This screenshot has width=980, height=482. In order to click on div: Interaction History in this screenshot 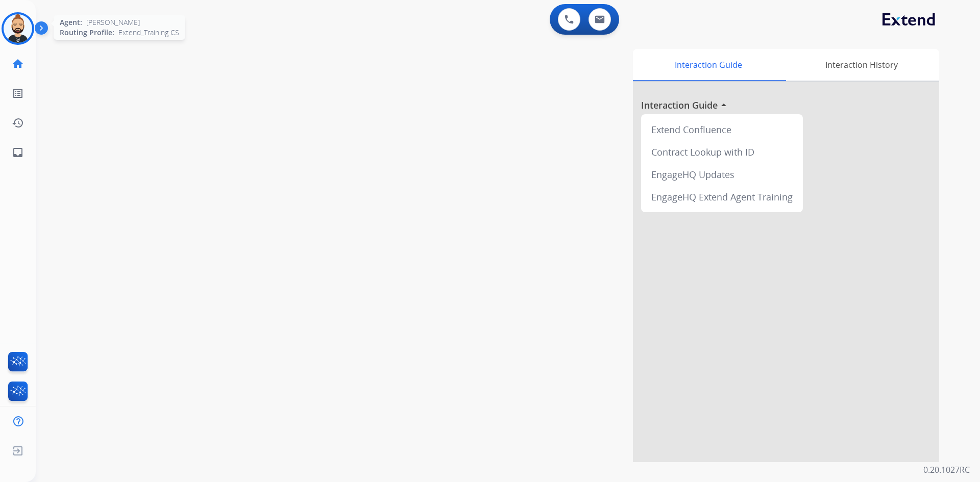, I will do `click(861, 65)`.